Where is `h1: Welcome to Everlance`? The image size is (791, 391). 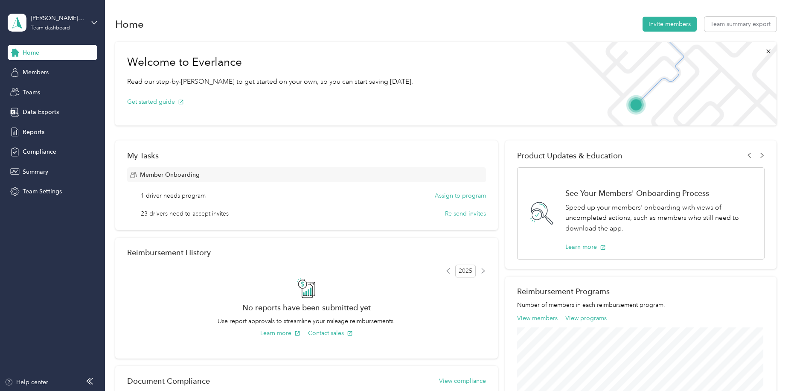 h1: Welcome to Everlance is located at coordinates (270, 62).